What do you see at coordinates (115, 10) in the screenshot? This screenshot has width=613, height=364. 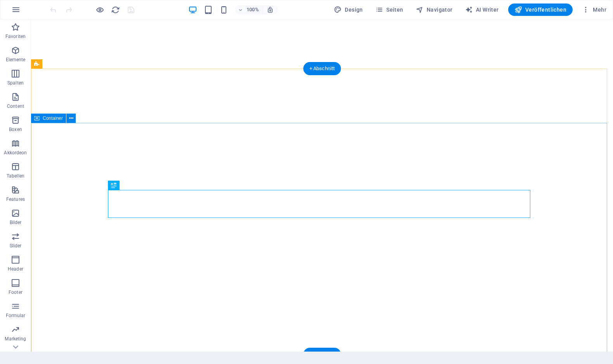 I see `i: Seite neu laden` at bounding box center [115, 10].